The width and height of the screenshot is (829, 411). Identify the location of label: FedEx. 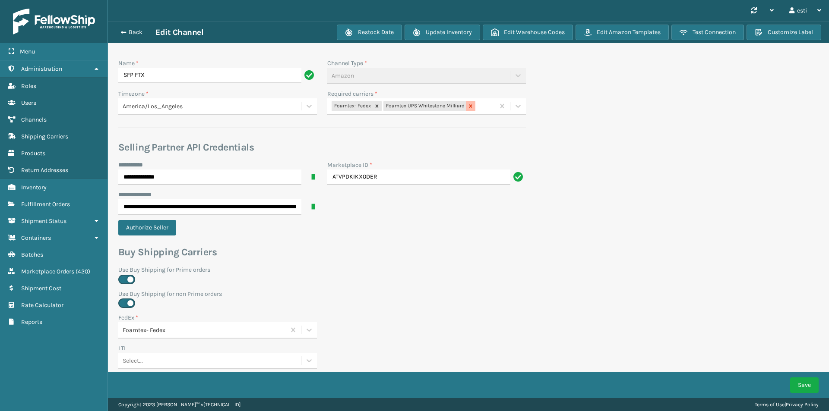
(128, 318).